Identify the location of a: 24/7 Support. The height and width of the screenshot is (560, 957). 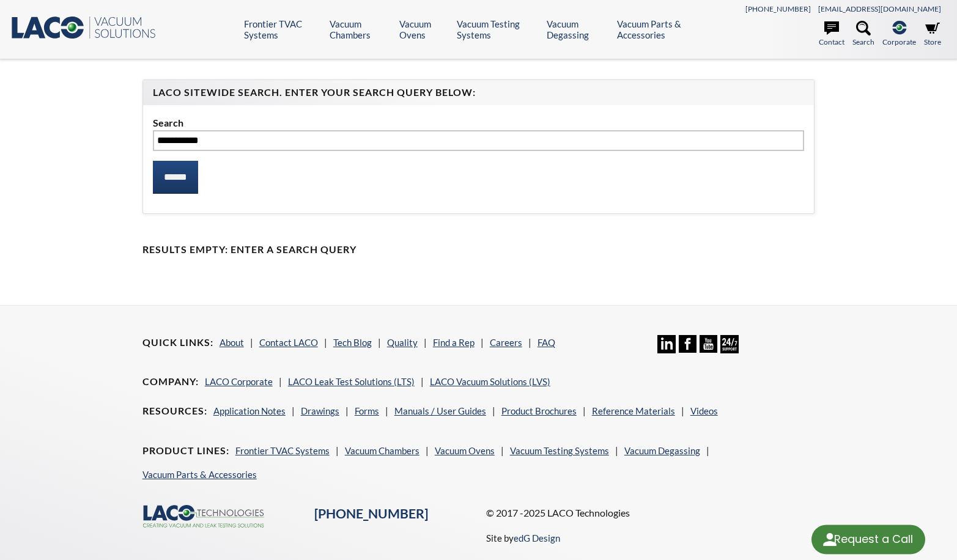
(729, 350).